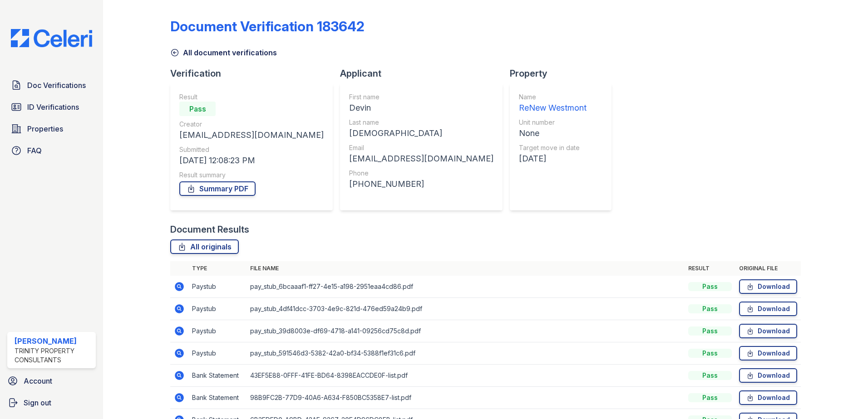 The height and width of the screenshot is (419, 868). Describe the element at coordinates (45, 129) in the screenshot. I see `span: Properties` at that location.